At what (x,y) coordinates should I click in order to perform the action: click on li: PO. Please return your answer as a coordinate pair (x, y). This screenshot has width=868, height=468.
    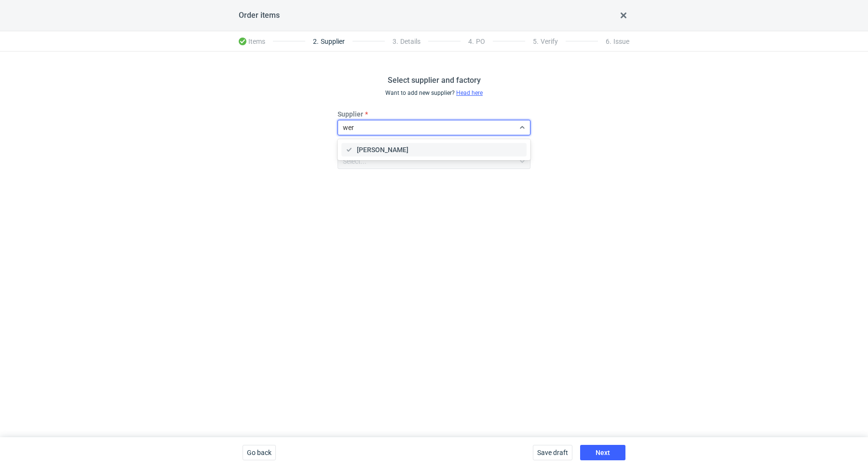
    Looking at the image, I should click on (476, 41).